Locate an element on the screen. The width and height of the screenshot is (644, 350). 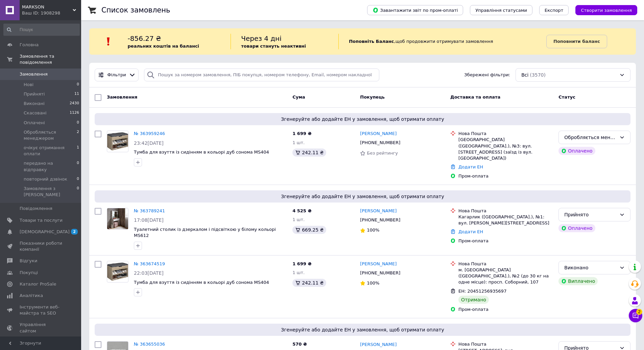
span: 2430 is located at coordinates (75, 104).